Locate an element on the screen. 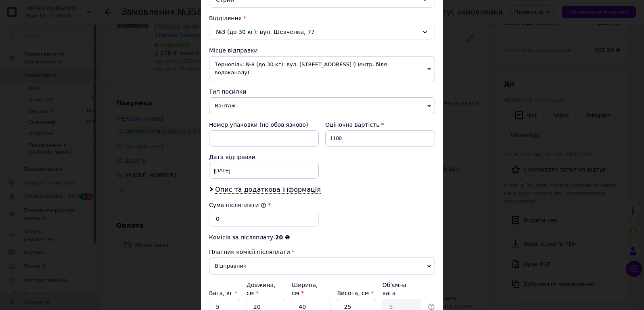  div: Оціночна вартість is located at coordinates (380, 125).